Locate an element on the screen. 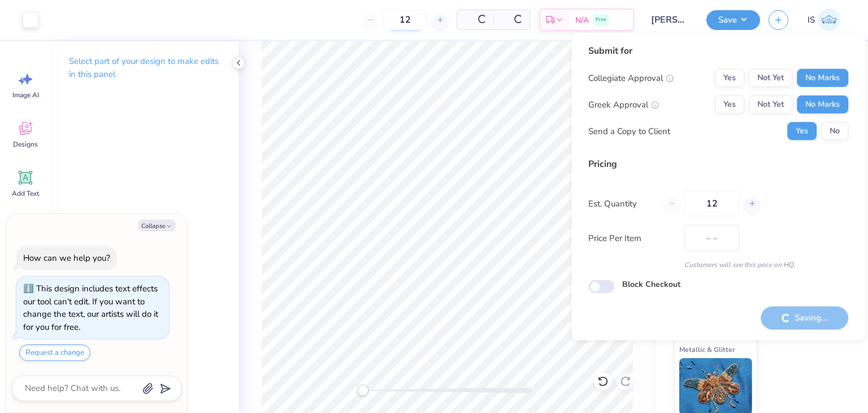  p: Select part of your design to make edits in this panel is located at coordinates (145, 68).